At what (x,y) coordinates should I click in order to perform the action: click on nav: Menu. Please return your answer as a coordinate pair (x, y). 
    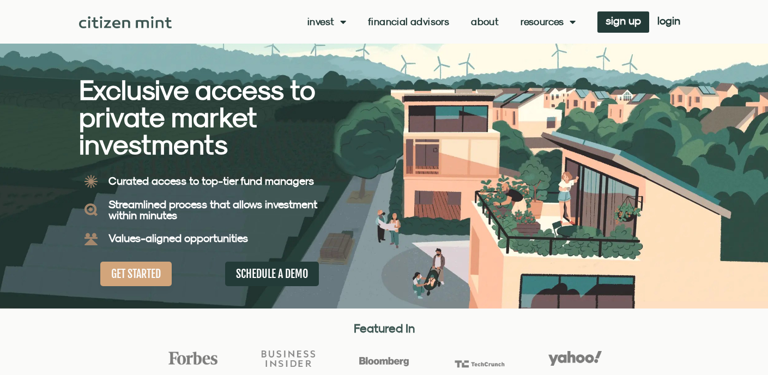
    Looking at the image, I should click on (442, 22).